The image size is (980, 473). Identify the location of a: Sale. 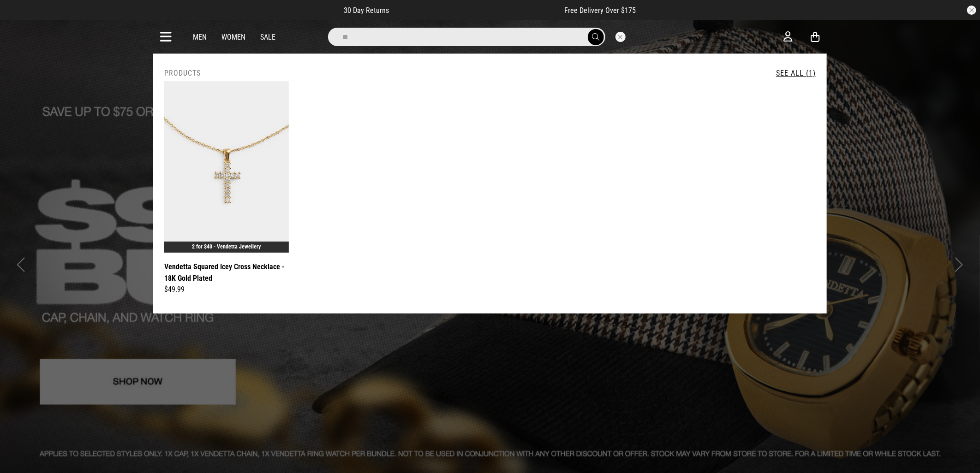
(268, 37).